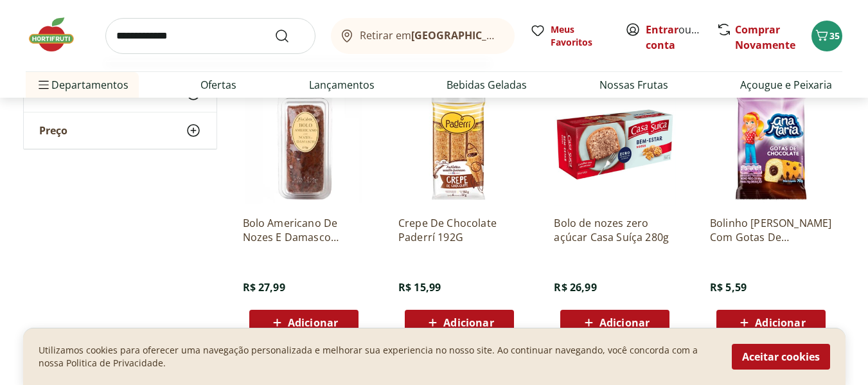  What do you see at coordinates (615, 230) in the screenshot?
I see `a: Bolo de nozes zero açúcar Casa Suíça 280g` at bounding box center [615, 230].